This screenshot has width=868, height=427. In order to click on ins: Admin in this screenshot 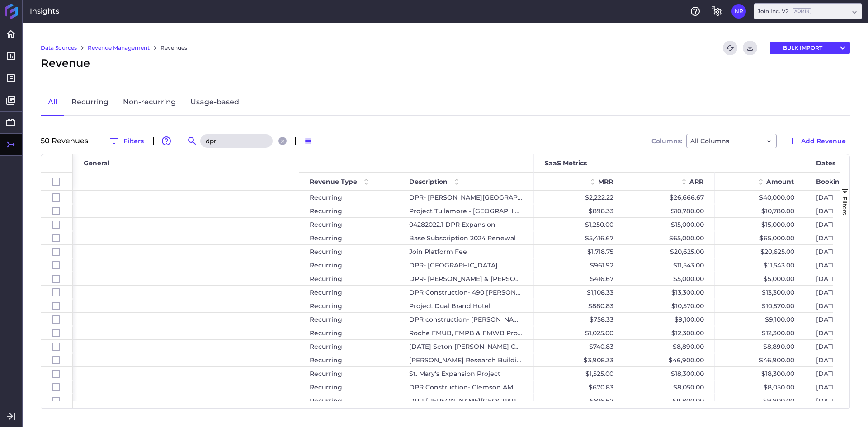, I will do `click(802, 11)`.